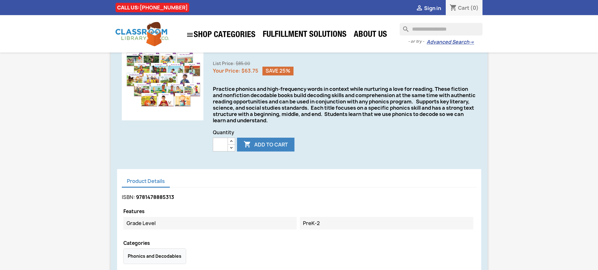 The width and height of the screenshot is (598, 270). I want to click on a: About Us, so click(370, 35).